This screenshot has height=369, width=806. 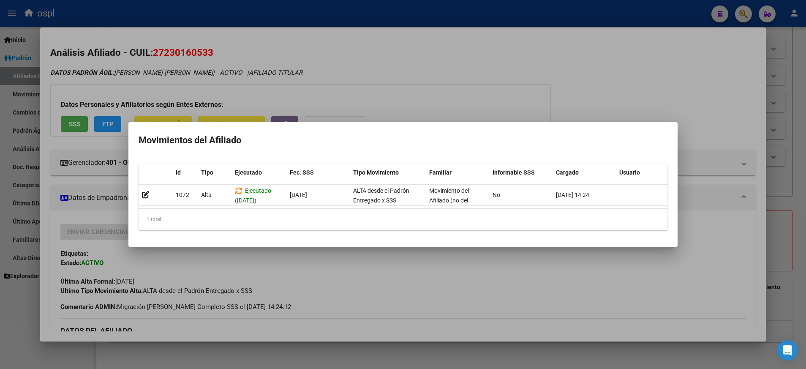 I want to click on datatable-header-cell: Informable SSS, so click(x=521, y=172).